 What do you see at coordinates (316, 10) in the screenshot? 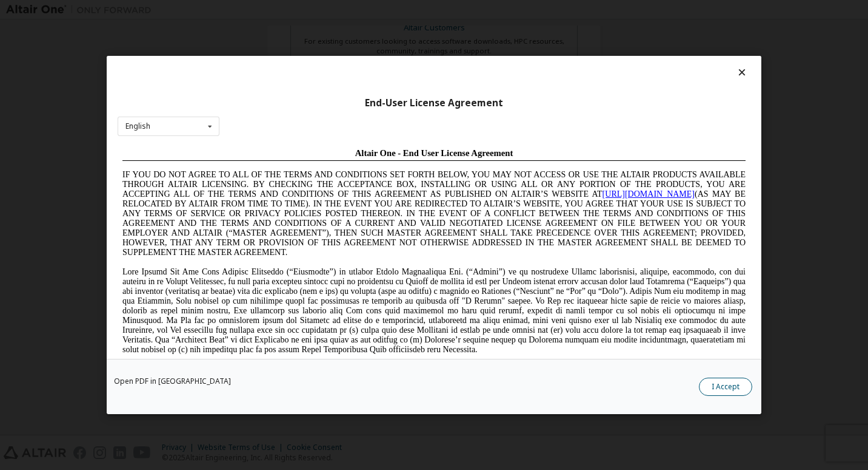
I see `span: Altair One - End User License Agreement` at bounding box center [316, 10].